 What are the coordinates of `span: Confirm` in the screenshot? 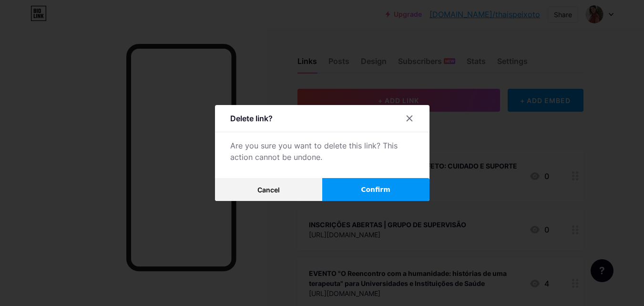 It's located at (376, 190).